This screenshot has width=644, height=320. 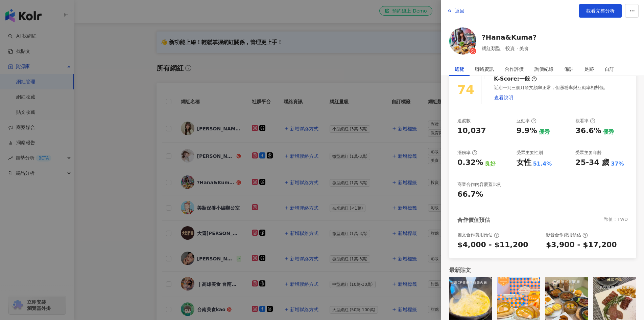 I want to click on div: 聯絡資訊, so click(x=484, y=69).